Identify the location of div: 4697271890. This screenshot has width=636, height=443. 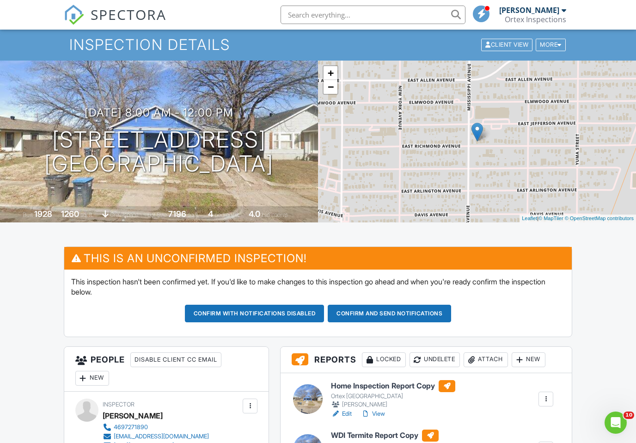
(131, 427).